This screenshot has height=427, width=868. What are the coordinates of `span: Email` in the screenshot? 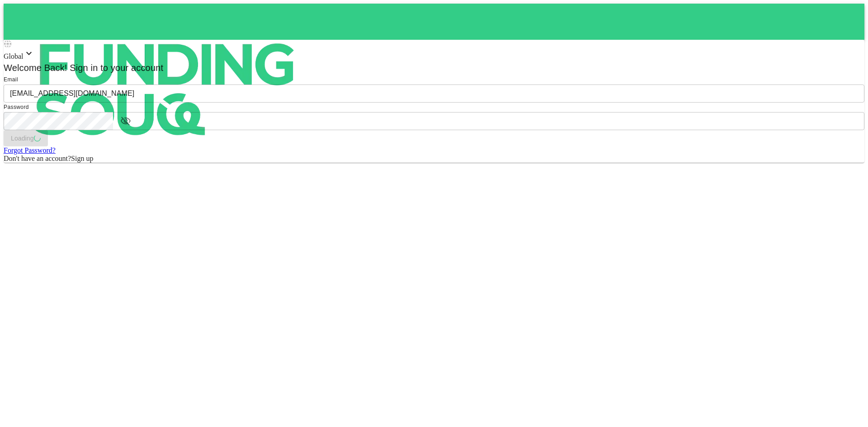 It's located at (11, 80).